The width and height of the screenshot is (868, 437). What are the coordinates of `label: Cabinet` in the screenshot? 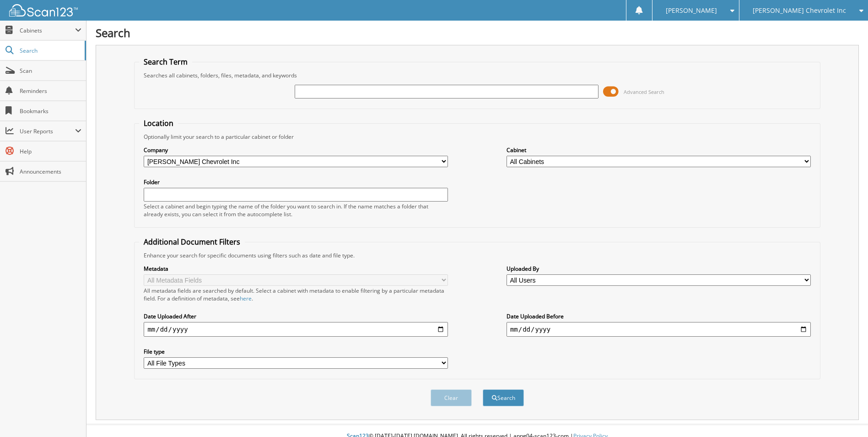 It's located at (659, 150).